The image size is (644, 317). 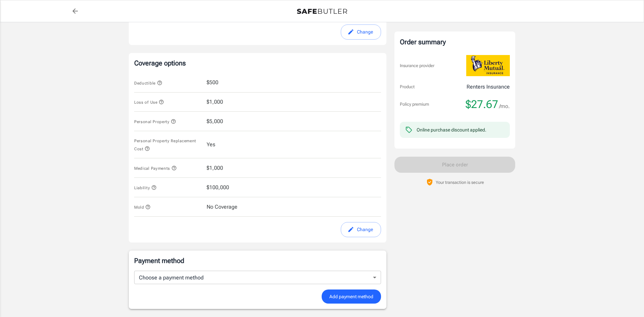 What do you see at coordinates (488, 87) in the screenshot?
I see `p: Renters Insurance` at bounding box center [488, 87].